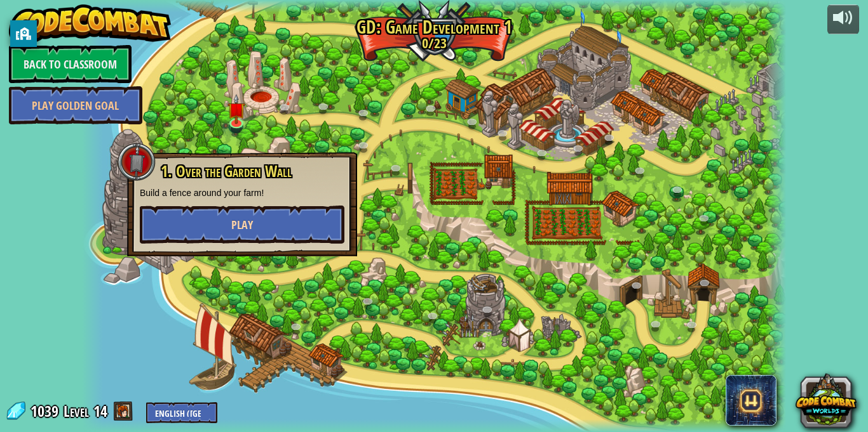 Image resolution: width=868 pixels, height=432 pixels. I want to click on span: 14, so click(100, 411).